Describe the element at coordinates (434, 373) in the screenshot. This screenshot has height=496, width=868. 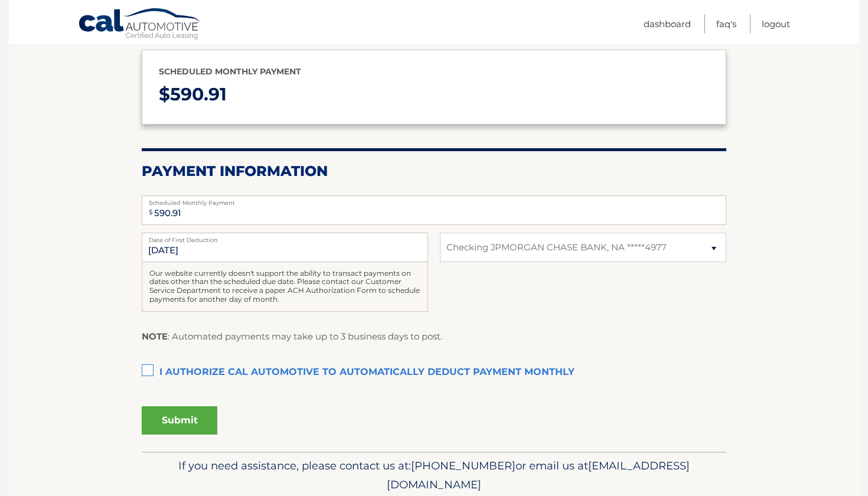
I see `label: I authorize cal automotive to automatically deduct payment monthly` at that location.